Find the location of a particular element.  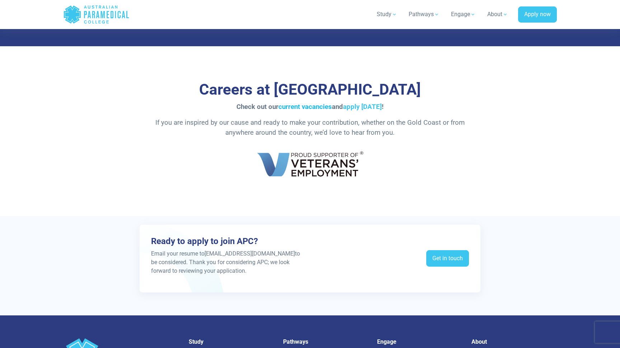

h5: Study is located at coordinates (231, 342).